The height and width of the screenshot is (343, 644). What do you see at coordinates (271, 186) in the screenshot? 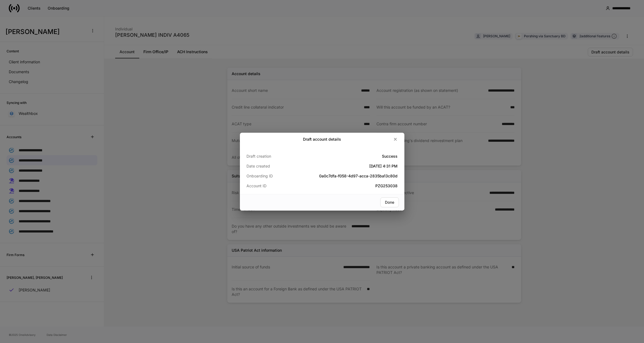
I see `p: Account ID` at bounding box center [271, 186].